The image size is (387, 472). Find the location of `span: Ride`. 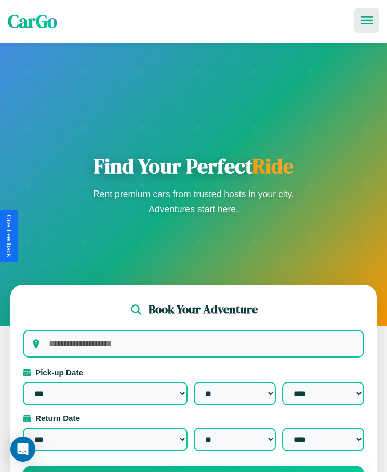

span: Ride is located at coordinates (273, 166).